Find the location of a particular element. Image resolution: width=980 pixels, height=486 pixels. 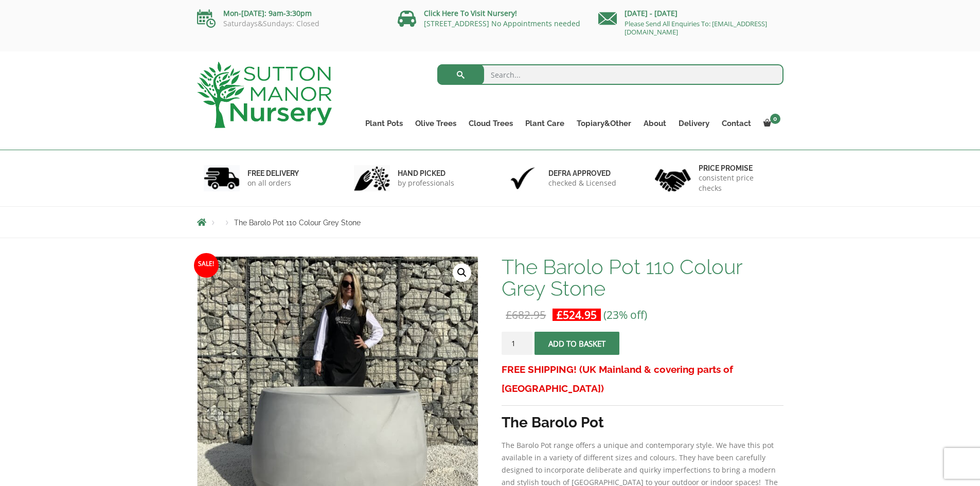

img: 3.jpg is located at coordinates (523, 178).